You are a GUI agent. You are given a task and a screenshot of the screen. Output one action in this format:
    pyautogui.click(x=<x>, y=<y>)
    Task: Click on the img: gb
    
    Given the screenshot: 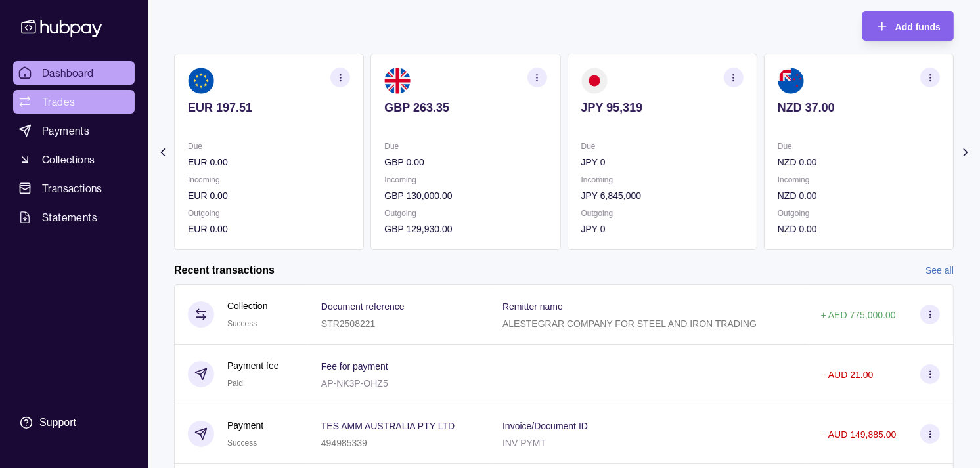 What is the action you would take?
    pyautogui.click(x=397, y=81)
    